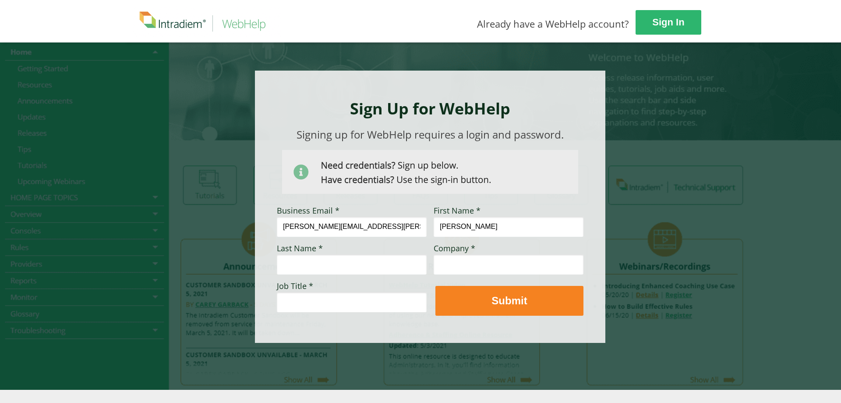 This screenshot has width=841, height=403. Describe the element at coordinates (668, 22) in the screenshot. I see `a: Sign In` at that location.